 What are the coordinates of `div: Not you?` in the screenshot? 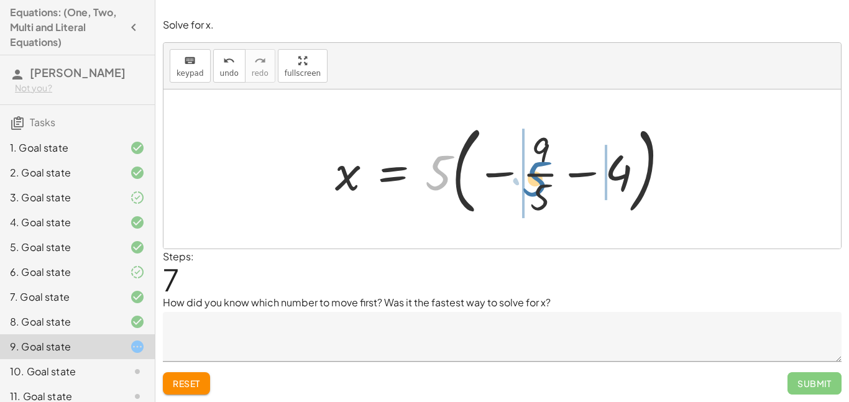 It's located at (80, 88).